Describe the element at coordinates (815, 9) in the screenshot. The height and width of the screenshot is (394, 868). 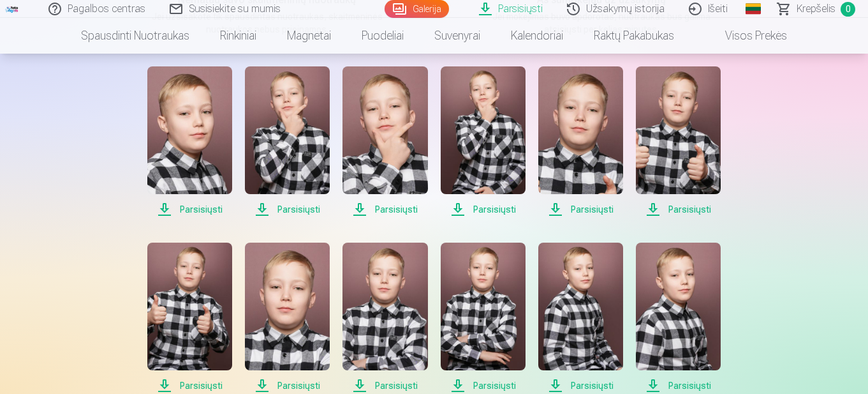
I see `span: Krepšelis` at that location.